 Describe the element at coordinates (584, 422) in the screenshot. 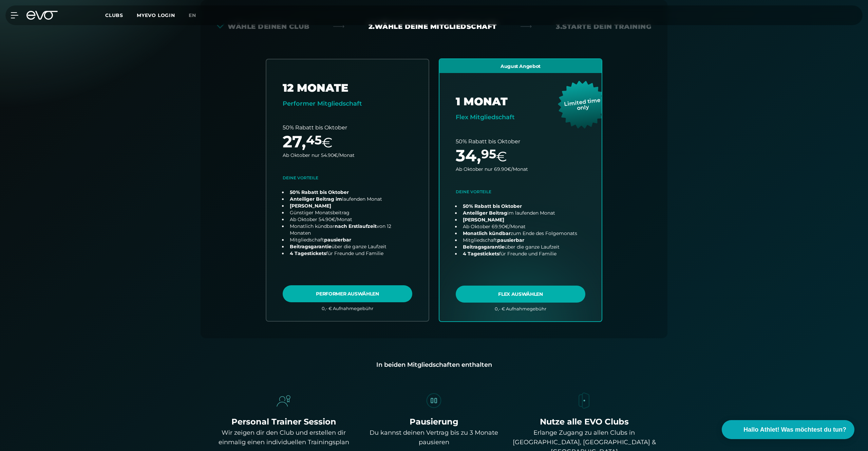

I see `div: Nutze alle EVO Clubs` at that location.